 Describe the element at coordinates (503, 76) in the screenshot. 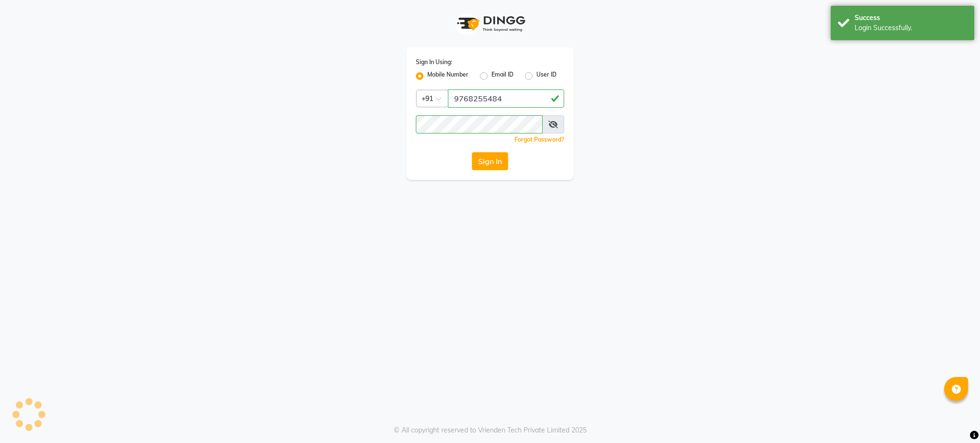

I see `label: Email ID` at that location.